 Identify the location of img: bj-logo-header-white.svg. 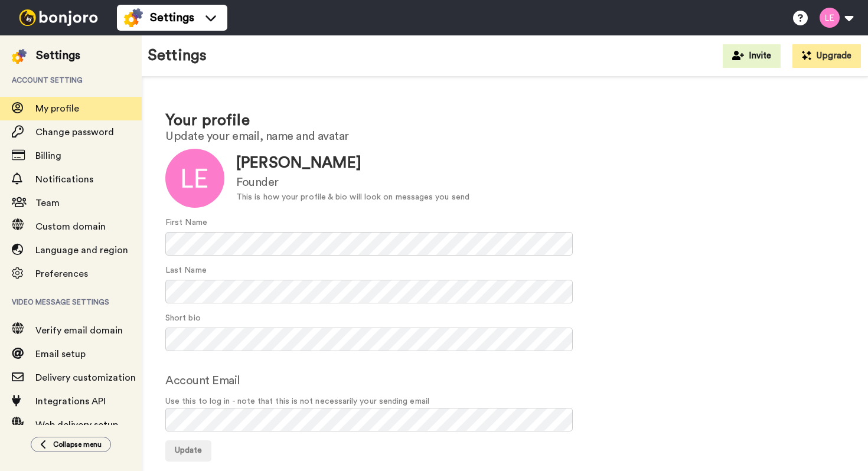
(59, 18).